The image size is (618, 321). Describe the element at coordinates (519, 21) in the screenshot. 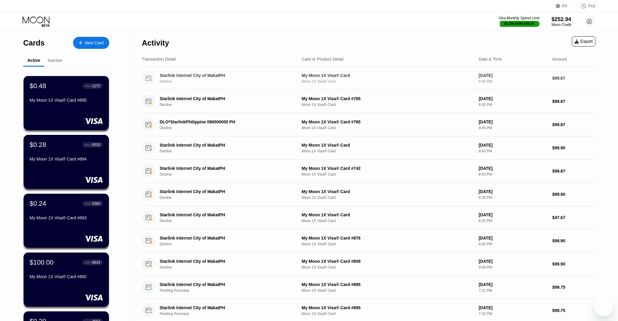

I see `div: Visa Monthly Spend Limit$9,199.69/$4,000.00` at that location.